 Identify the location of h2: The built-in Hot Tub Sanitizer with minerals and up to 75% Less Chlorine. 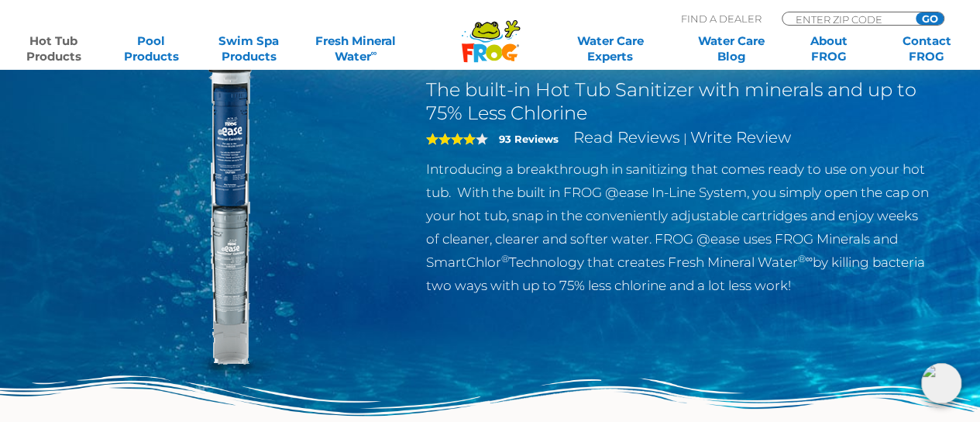
(679, 101).